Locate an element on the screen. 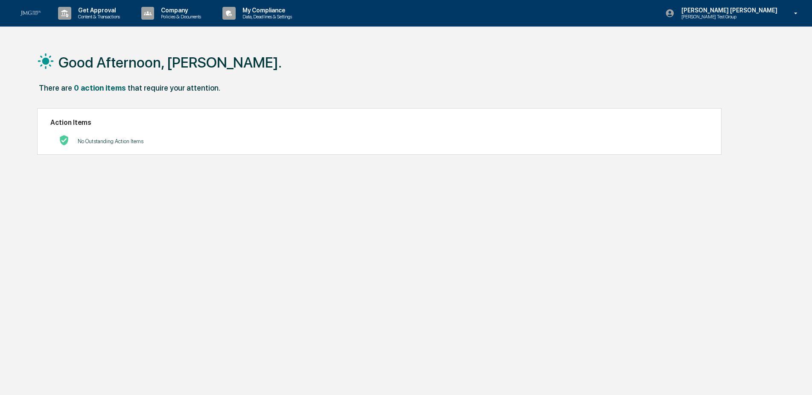  img: No Actions logo is located at coordinates (64, 140).